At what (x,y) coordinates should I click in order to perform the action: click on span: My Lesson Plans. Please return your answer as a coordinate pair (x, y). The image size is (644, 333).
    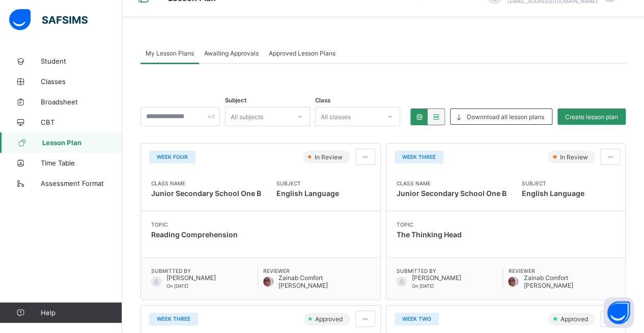
    Looking at the image, I should click on (170, 53).